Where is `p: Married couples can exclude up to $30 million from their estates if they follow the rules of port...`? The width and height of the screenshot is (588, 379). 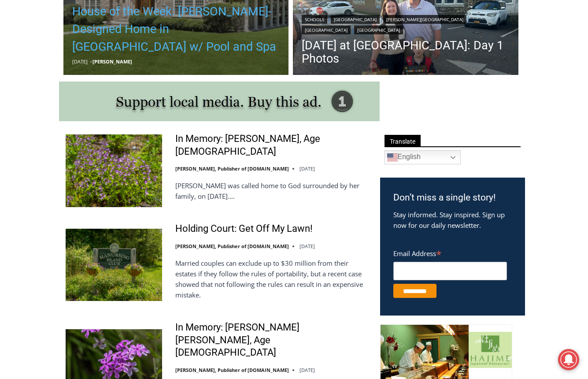 p: Married couples can exclude up to $30 million from their estates if they follow the rules of port... is located at coordinates (272, 279).